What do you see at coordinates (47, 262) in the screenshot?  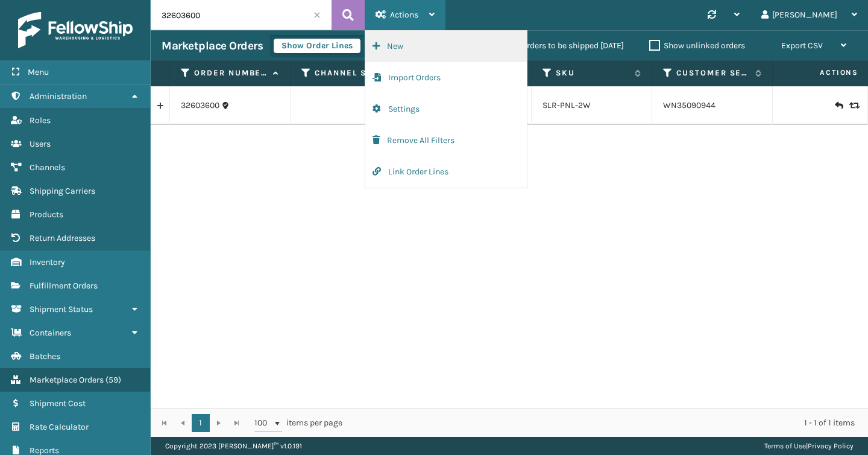 I see `span: Inventory` at bounding box center [47, 262].